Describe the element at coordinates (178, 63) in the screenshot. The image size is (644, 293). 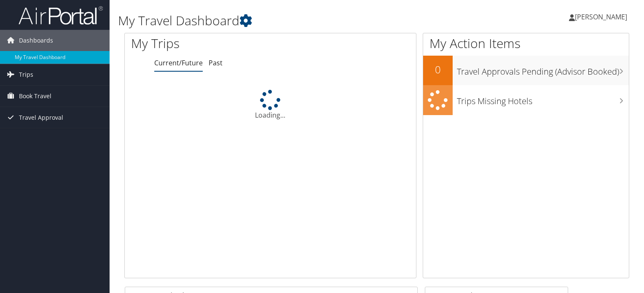
I see `a: Current/Future` at that location.